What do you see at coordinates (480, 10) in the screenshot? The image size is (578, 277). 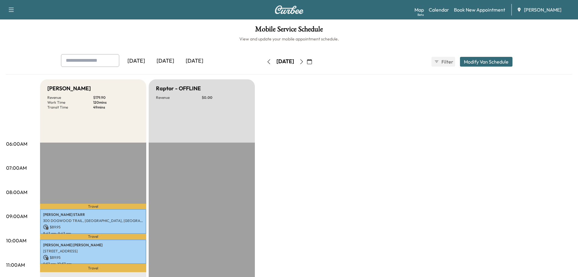 I see `a: Book New Appointment` at bounding box center [480, 10].